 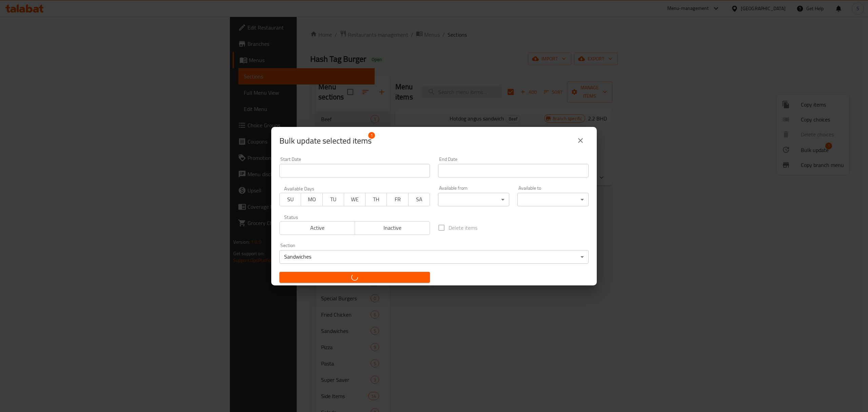 I want to click on span: WE, so click(x=355, y=199).